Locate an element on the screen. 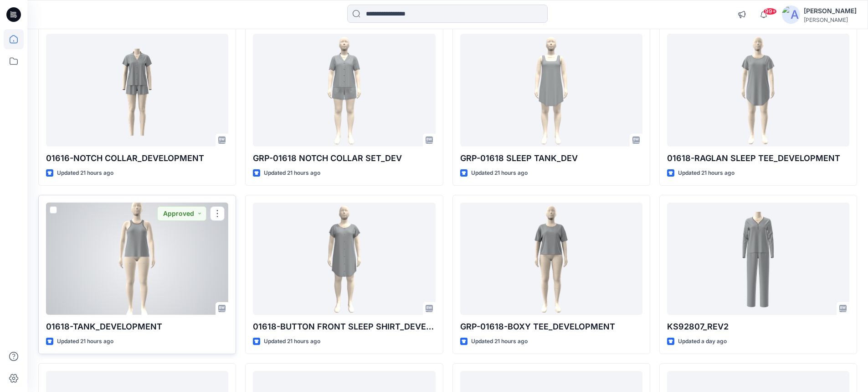  a: 01618-TANK_DEVELOPMENT is located at coordinates (137, 259).